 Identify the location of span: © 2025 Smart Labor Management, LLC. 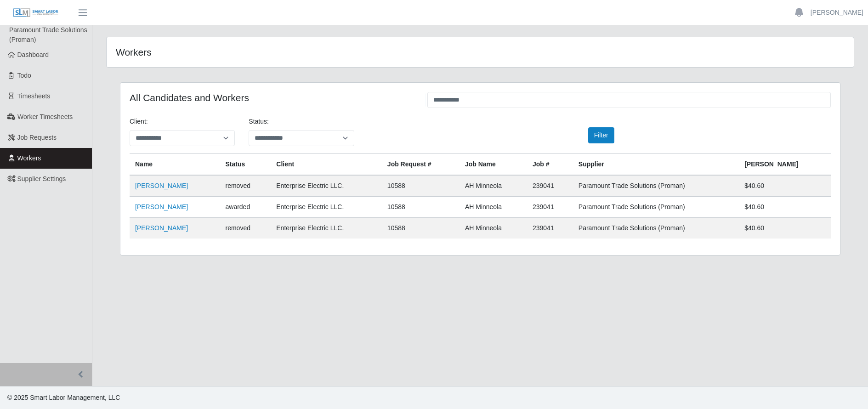
(63, 397).